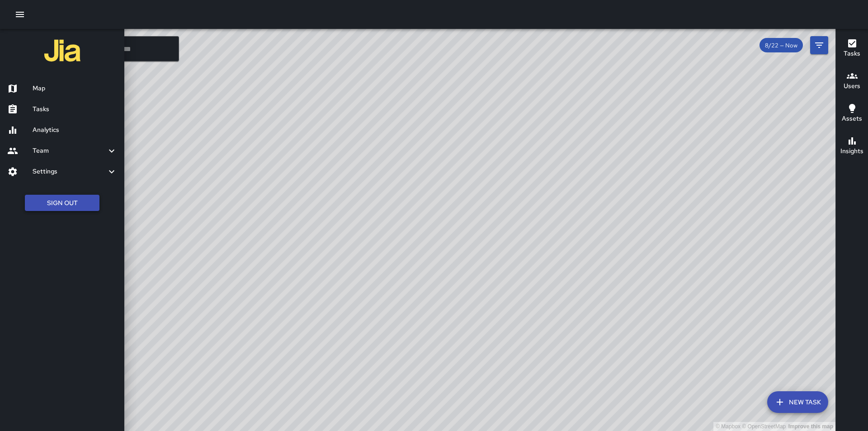 The width and height of the screenshot is (868, 431). I want to click on h6: Users, so click(852, 87).